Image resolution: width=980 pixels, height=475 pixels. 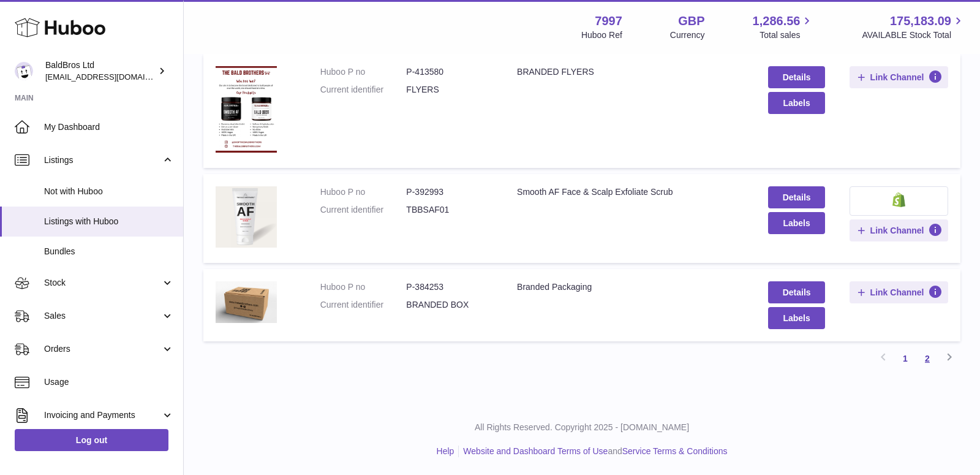 I want to click on span: Invoicing and Payments, so click(x=103, y=415).